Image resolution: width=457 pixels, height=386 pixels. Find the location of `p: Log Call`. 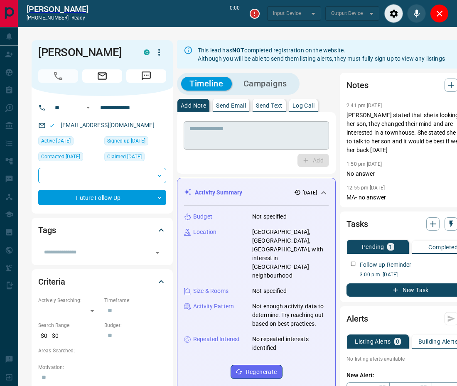

p: Log Call is located at coordinates (304, 106).